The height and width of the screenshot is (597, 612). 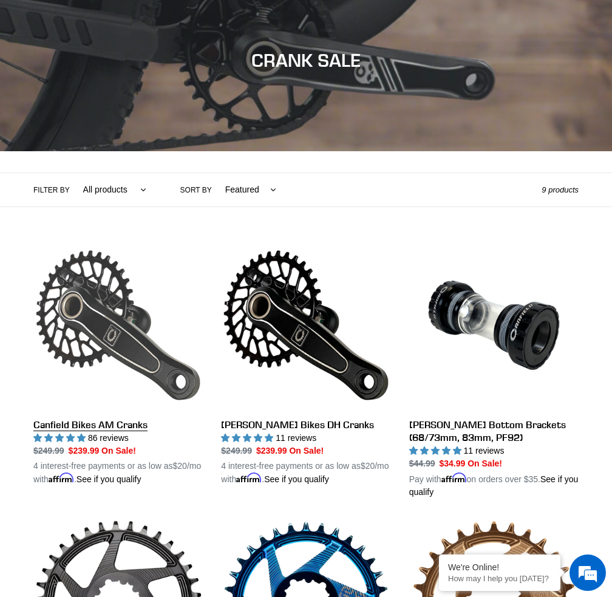 What do you see at coordinates (560, 189) in the screenshot?
I see `span: 9 products` at bounding box center [560, 189].